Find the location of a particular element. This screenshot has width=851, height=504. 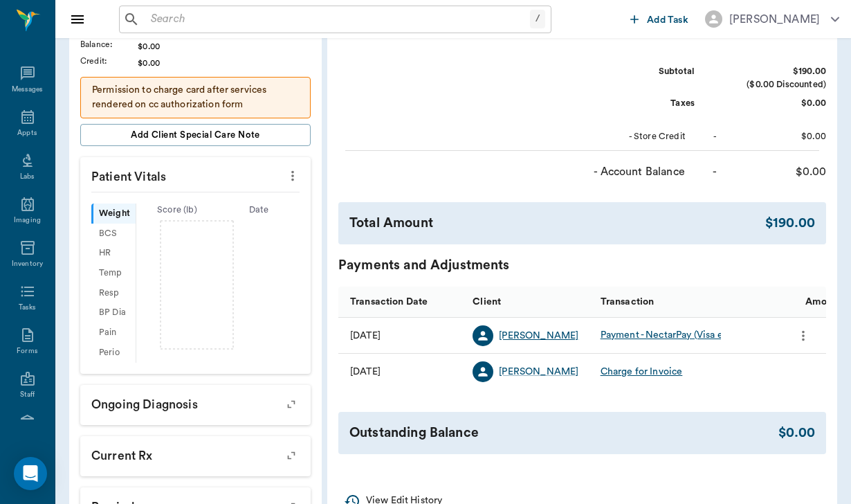

p: Patient Vitals is located at coordinates (195, 175).